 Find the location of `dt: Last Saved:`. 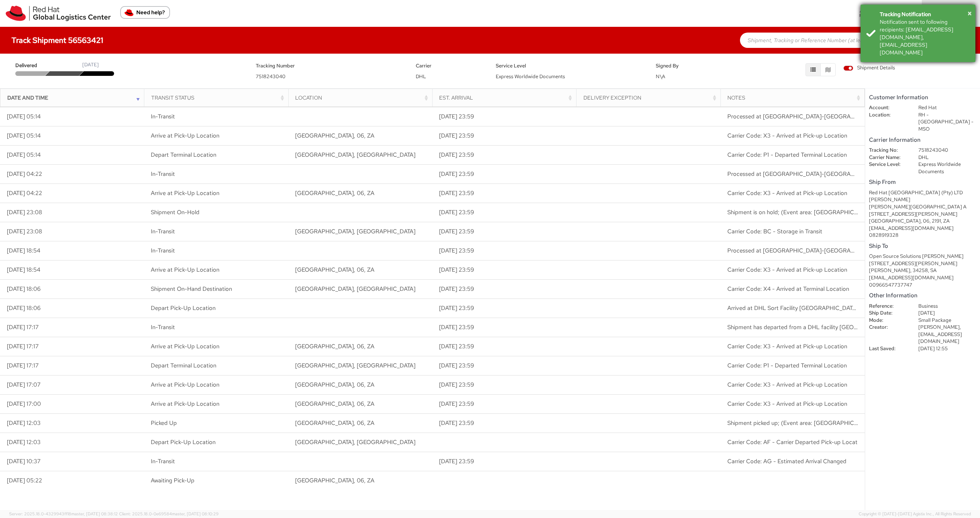

dt: Last Saved: is located at coordinates (888, 349).